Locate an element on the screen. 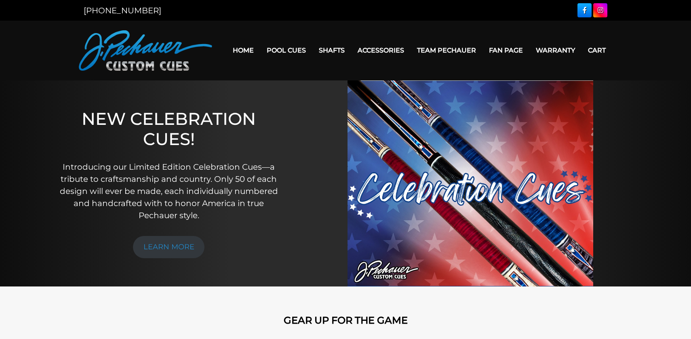 The width and height of the screenshot is (691, 339). a: Warranty is located at coordinates (555, 50).